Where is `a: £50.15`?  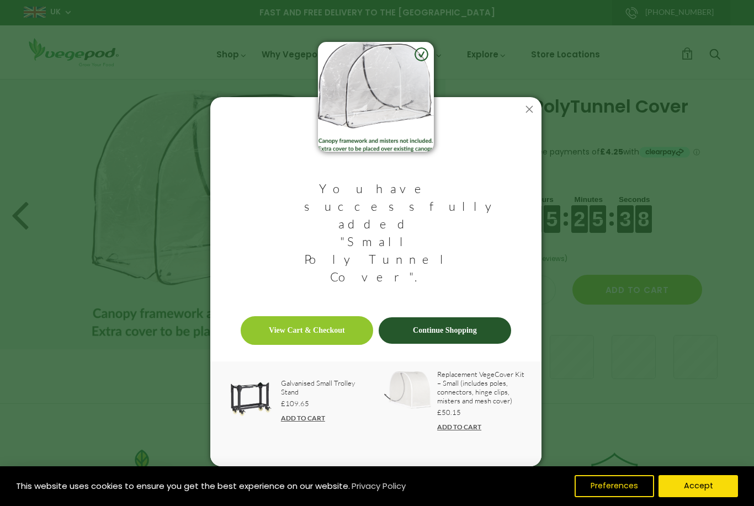 a: £50.15 is located at coordinates (482, 412).